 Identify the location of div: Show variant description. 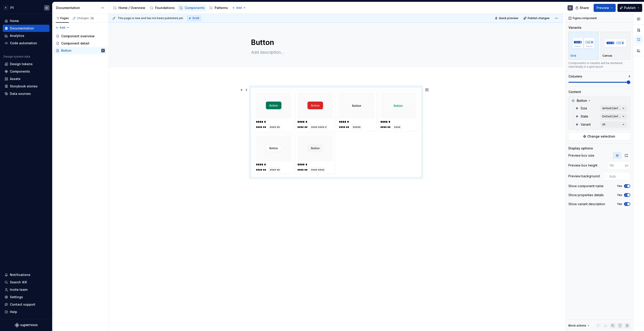
(586, 204).